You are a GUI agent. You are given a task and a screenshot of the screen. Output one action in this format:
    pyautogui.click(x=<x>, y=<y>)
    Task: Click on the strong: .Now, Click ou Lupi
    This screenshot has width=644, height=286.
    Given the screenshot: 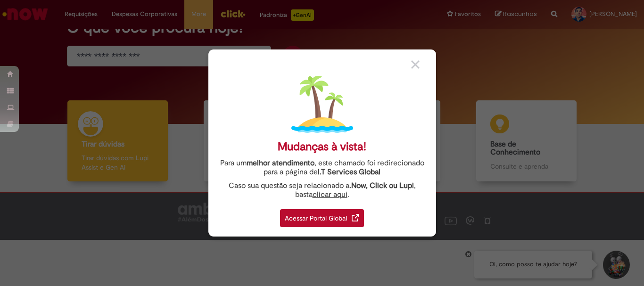 What is the action you would take?
    pyautogui.click(x=382, y=186)
    